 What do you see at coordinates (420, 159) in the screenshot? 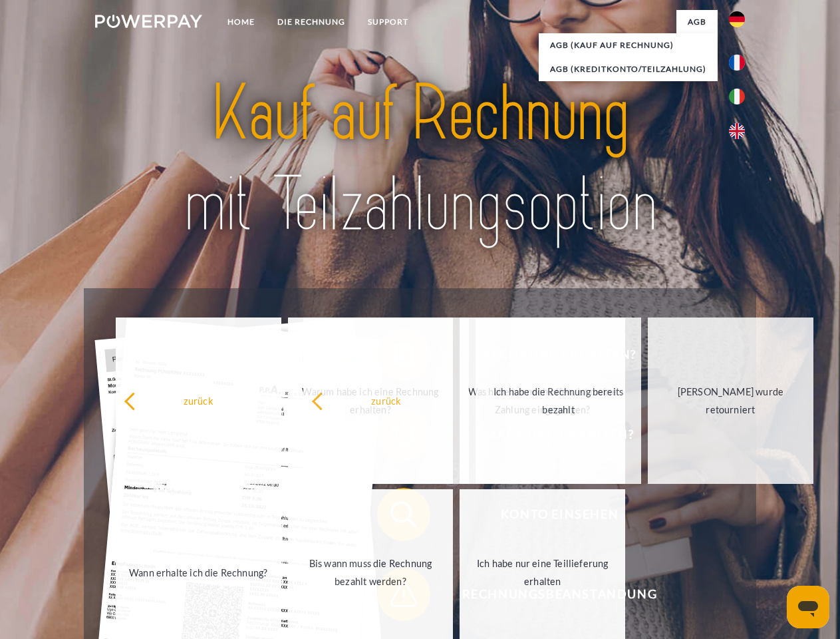
I see `img: title-powerpay_de.svg` at bounding box center [420, 159].